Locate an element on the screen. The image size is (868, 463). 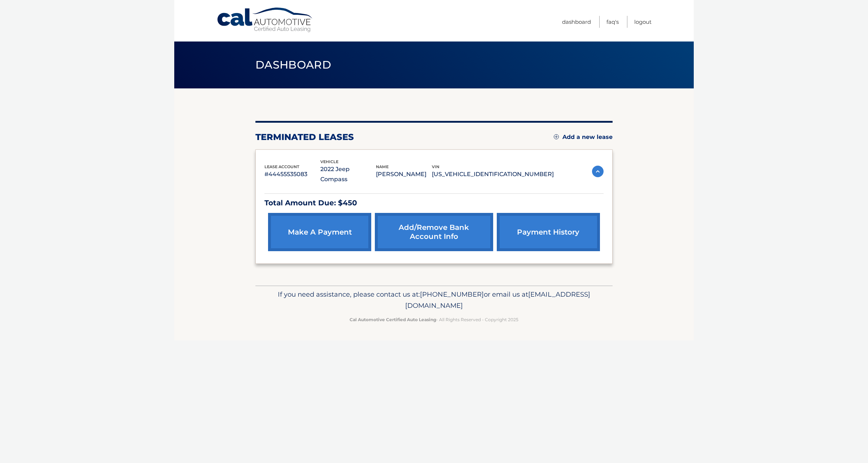
p: If you need assistance, please contact us at: or email us at is located at coordinates (434, 300).